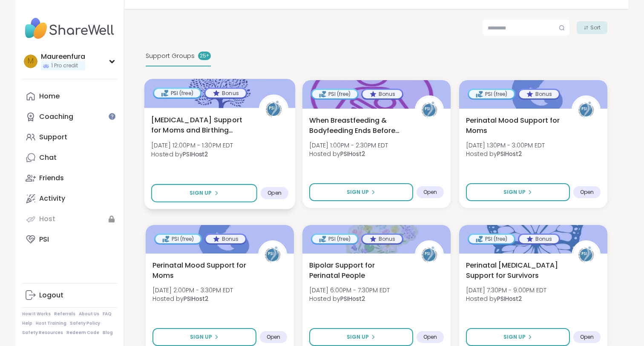 The image size is (644, 346). Describe the element at coordinates (596, 28) in the screenshot. I see `span: Sort` at that location.